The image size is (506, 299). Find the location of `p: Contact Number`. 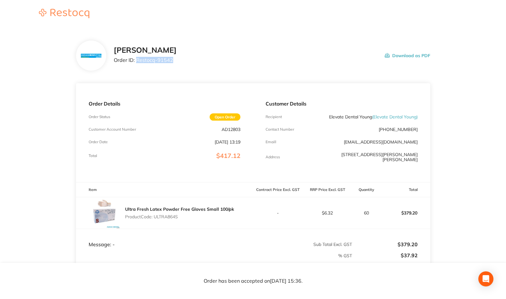

p: Contact Number is located at coordinates (279, 129).